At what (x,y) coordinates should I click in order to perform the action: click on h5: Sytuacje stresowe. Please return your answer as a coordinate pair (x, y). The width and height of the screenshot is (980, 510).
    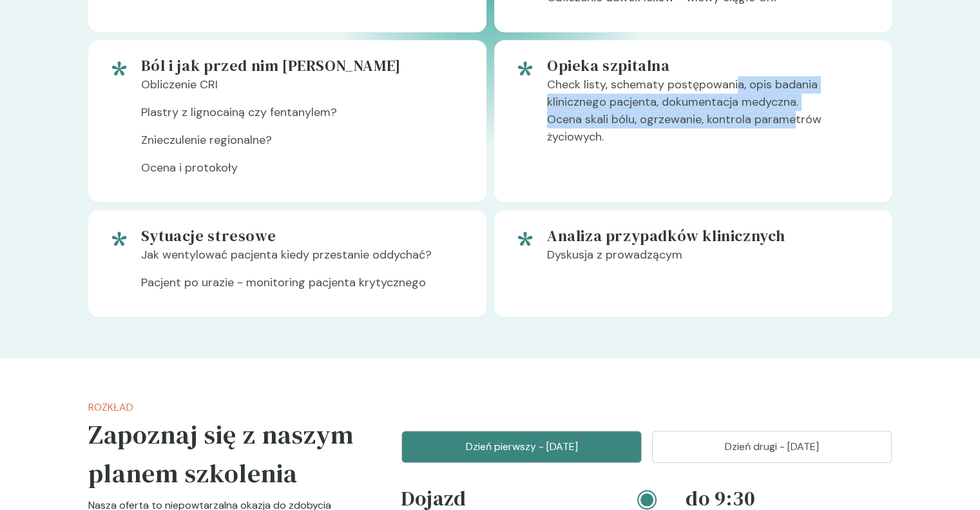
    Looking at the image, I should click on (304, 236).